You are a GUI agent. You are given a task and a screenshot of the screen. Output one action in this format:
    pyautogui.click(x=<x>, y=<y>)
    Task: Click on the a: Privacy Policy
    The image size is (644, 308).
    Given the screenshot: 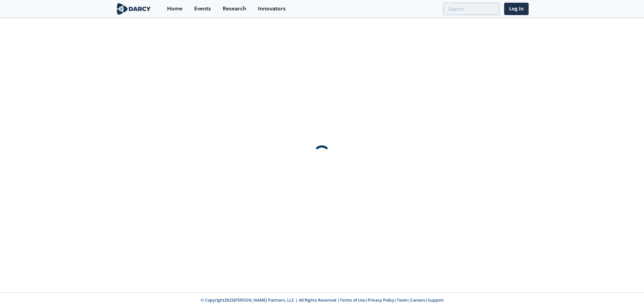 What is the action you would take?
    pyautogui.click(x=381, y=300)
    